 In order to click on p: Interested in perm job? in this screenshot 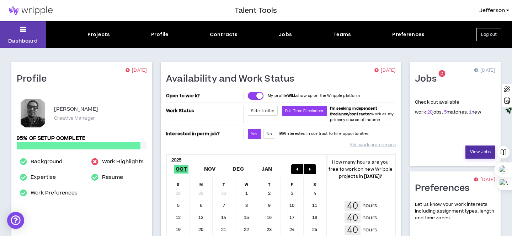, I will do `click(204, 134)`.